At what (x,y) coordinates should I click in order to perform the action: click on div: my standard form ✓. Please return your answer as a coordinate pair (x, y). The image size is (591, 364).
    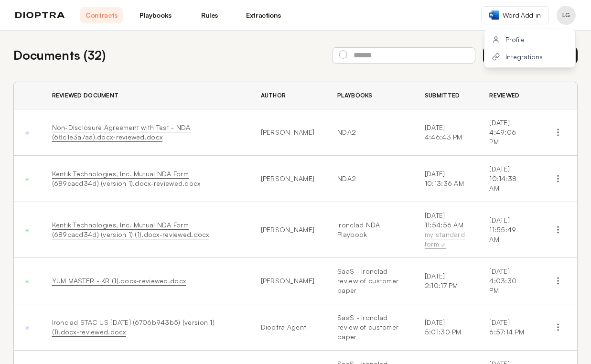
    Looking at the image, I should click on (446, 239).